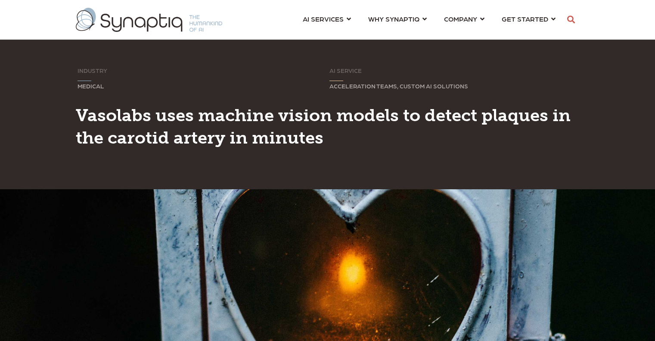 The image size is (655, 341). Describe the element at coordinates (525, 19) in the screenshot. I see `span: GET STARTED` at that location.